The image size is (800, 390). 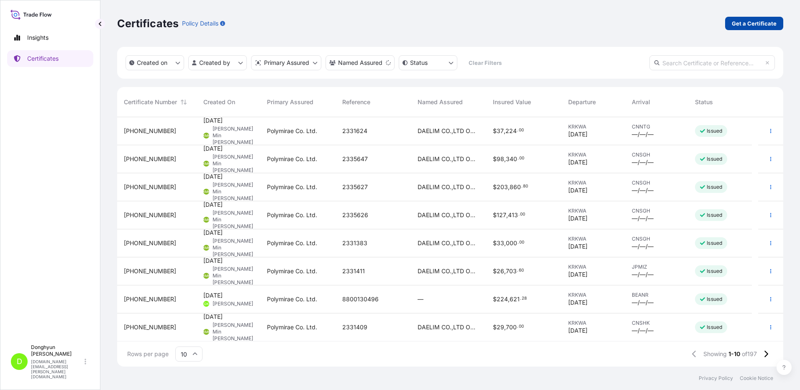 I want to click on a: Insights, so click(x=50, y=38).